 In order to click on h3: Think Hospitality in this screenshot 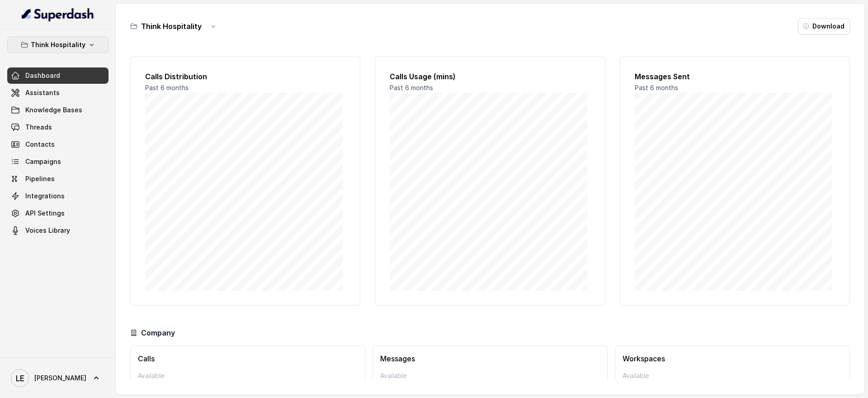, I will do `click(172, 27)`.